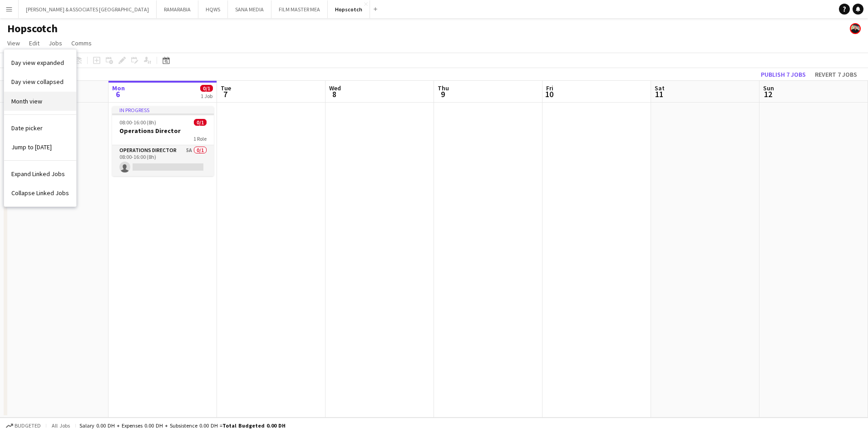 Image resolution: width=868 pixels, height=433 pixels. I want to click on a: Jump to today, so click(40, 147).